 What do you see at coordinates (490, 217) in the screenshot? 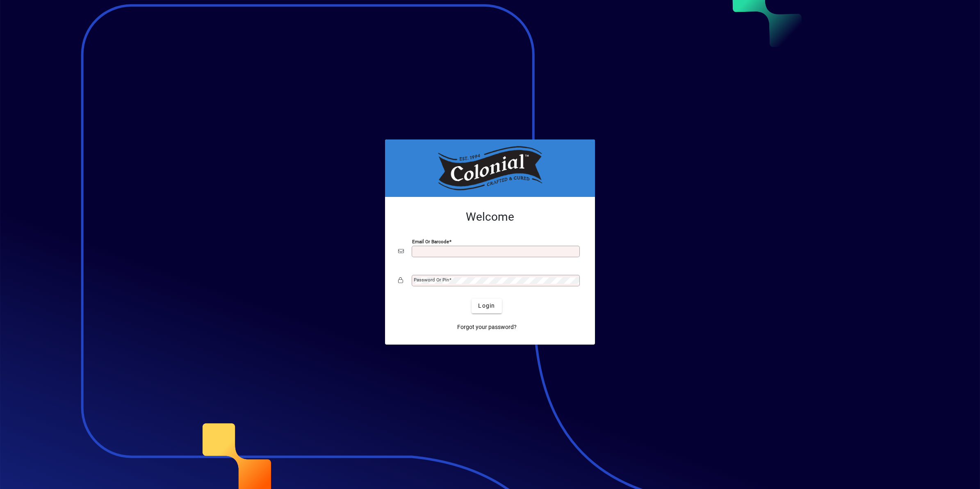
I see `h2: Welcome` at bounding box center [490, 217].